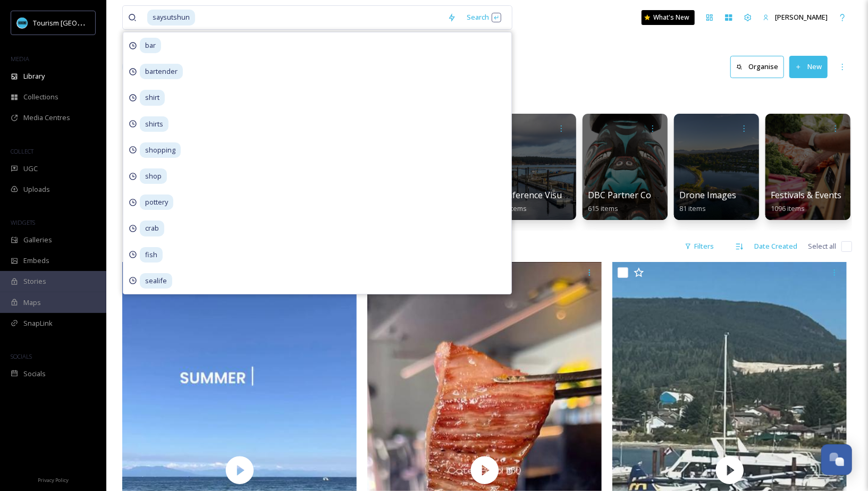  Describe the element at coordinates (775, 246) in the screenshot. I see `div: Date Created` at that location.